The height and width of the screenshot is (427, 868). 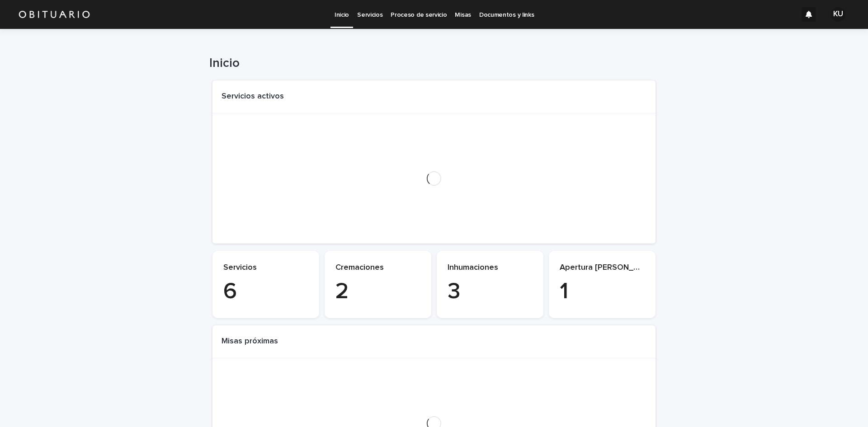 What do you see at coordinates (266, 268) in the screenshot?
I see `p: Servicios` at bounding box center [266, 268].